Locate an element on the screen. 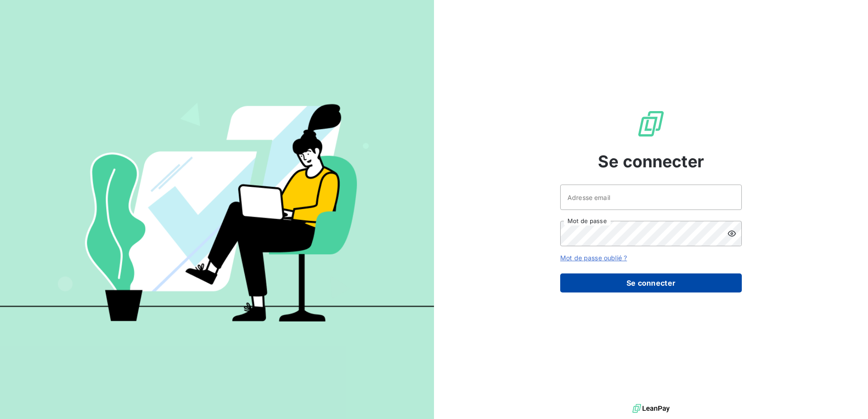  button: Se connecter is located at coordinates (650, 284).